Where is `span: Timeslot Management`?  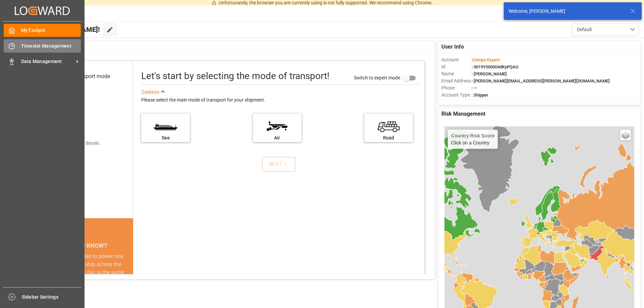
span: Timeslot Management is located at coordinates (51, 46).